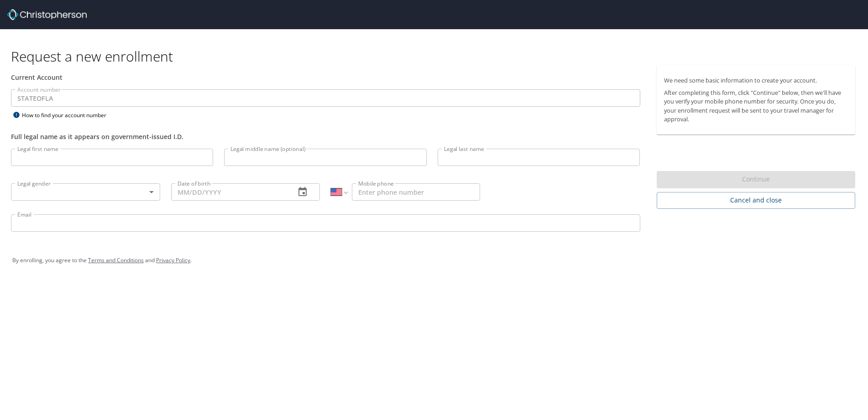 The image size is (868, 420). Describe the element at coordinates (757, 80) in the screenshot. I see `p: We need some basic information to create your account.` at that location.